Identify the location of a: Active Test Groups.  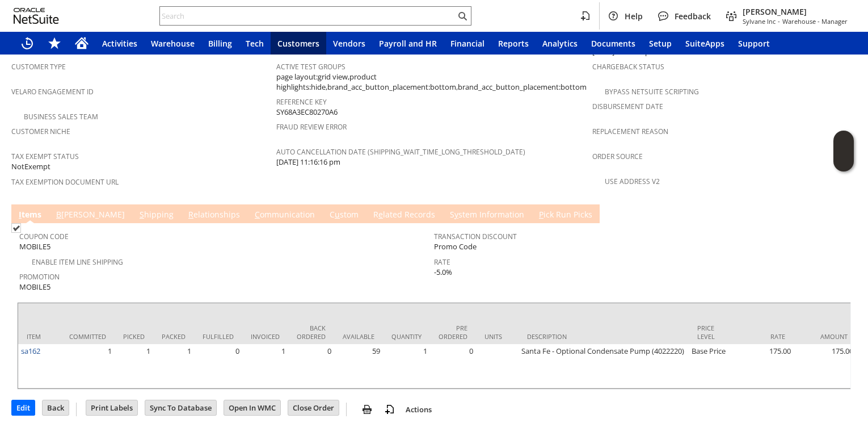
(311, 67).